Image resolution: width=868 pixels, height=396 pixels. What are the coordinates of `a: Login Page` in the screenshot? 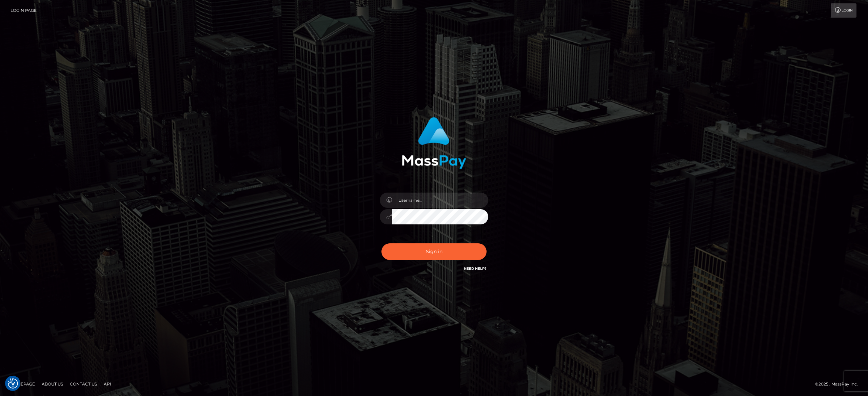 It's located at (24, 10).